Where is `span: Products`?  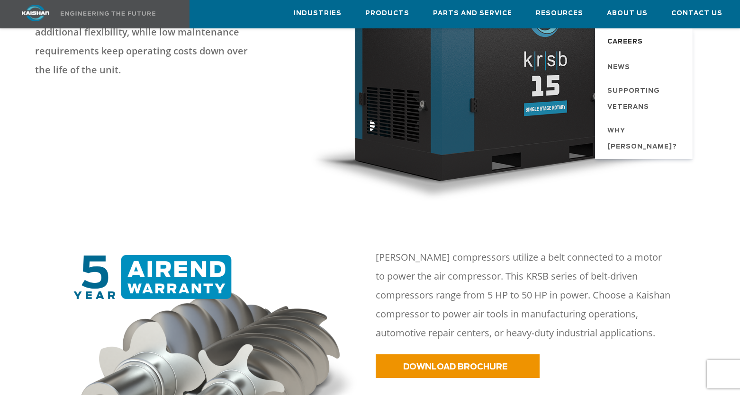
span: Products is located at coordinates (387, 13).